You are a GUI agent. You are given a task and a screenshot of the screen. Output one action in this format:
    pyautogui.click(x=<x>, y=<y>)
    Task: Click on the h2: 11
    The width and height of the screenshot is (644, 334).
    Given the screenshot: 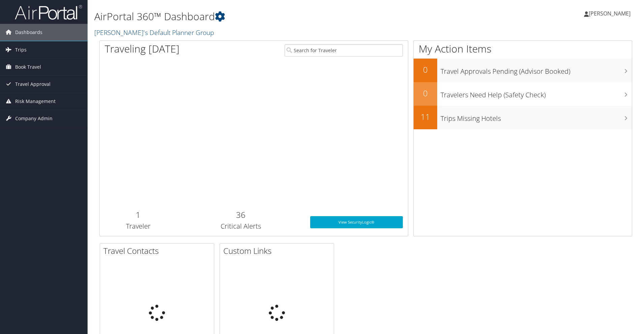 What is the action you would take?
    pyautogui.click(x=426, y=117)
    